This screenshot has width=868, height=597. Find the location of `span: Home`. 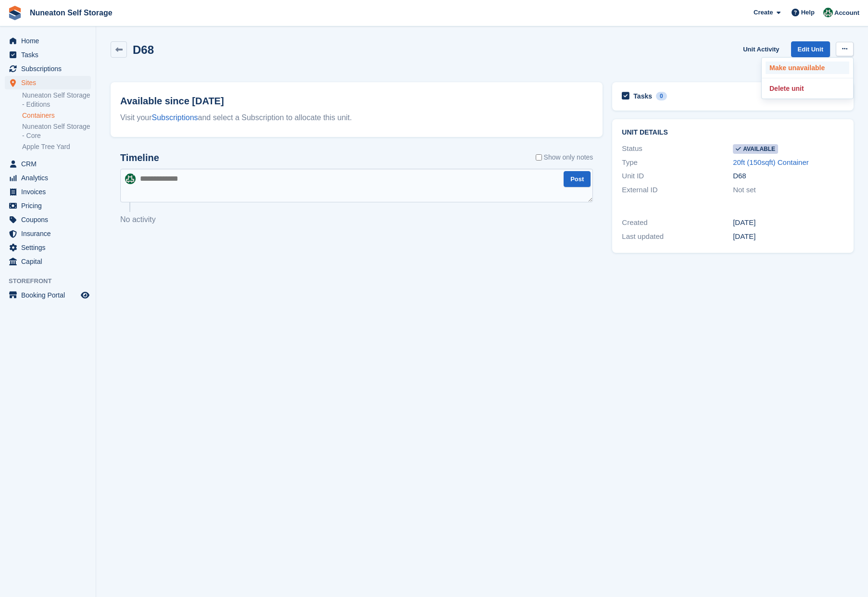

span: Home is located at coordinates (50, 41).